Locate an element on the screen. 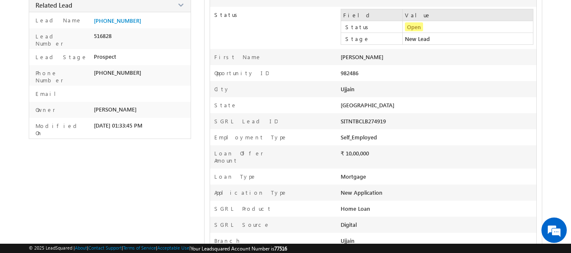 Image resolution: width=571 pixels, height=253 pixels. div: Digital is located at coordinates (399, 227).